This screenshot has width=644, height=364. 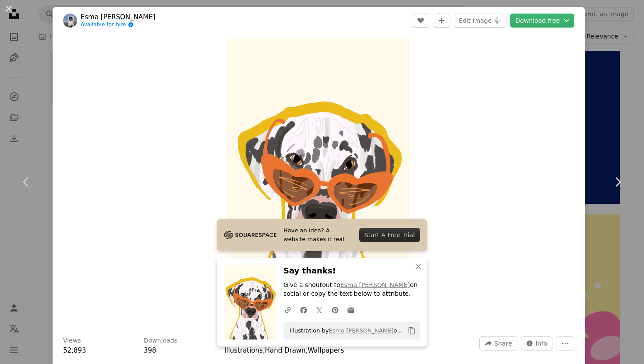 What do you see at coordinates (618, 182) in the screenshot?
I see `a: Next` at bounding box center [618, 182].